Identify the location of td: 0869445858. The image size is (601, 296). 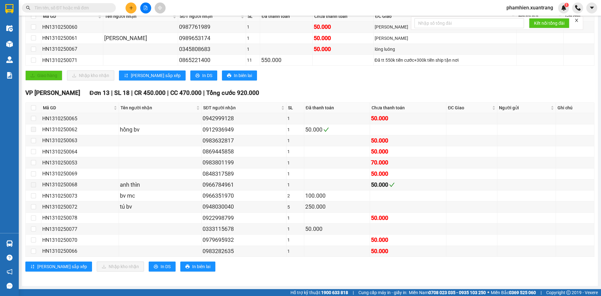
(244, 152).